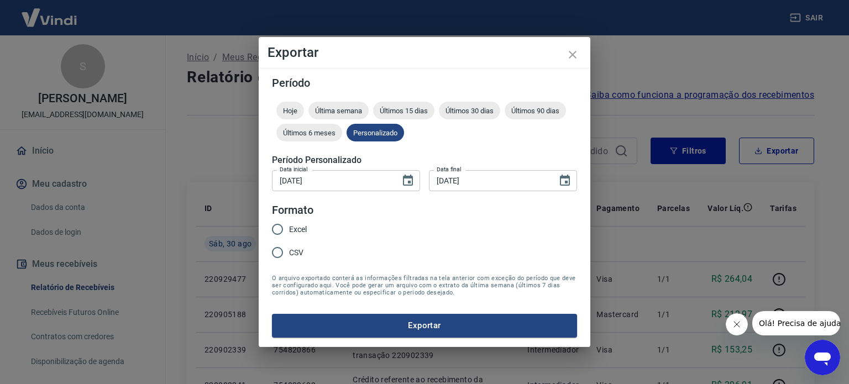  Describe the element at coordinates (424, 160) in the screenshot. I see `h5: Período Personalizado` at that location.